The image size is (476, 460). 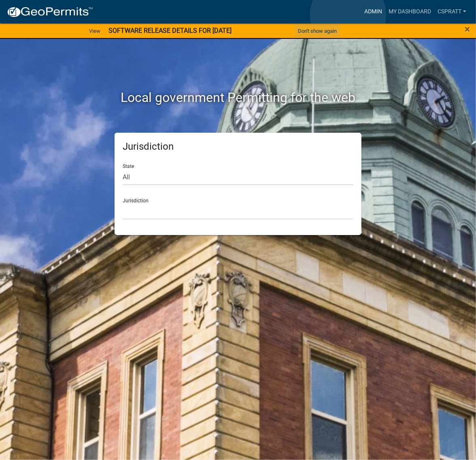 What do you see at coordinates (238, 147) in the screenshot?
I see `h5: Jurisdiction` at bounding box center [238, 147].